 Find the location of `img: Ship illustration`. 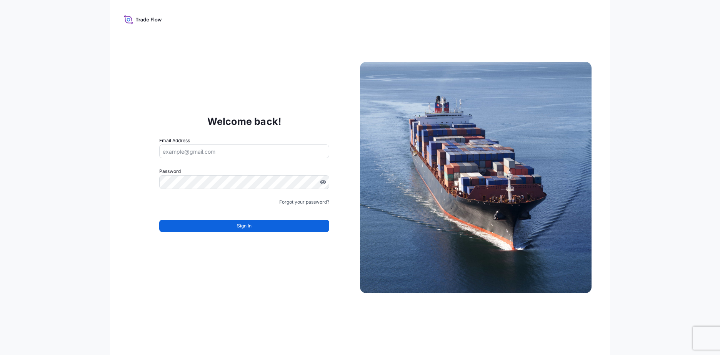

img: Ship illustration is located at coordinates (475, 178).